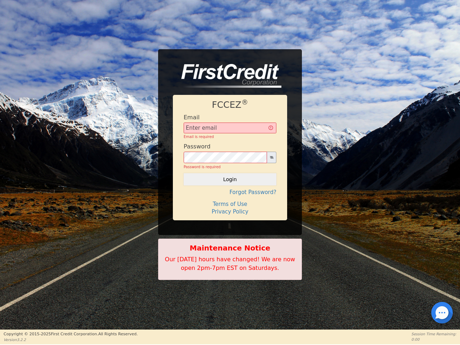  Describe the element at coordinates (434, 339) in the screenshot. I see `p: 0:00` at that location.